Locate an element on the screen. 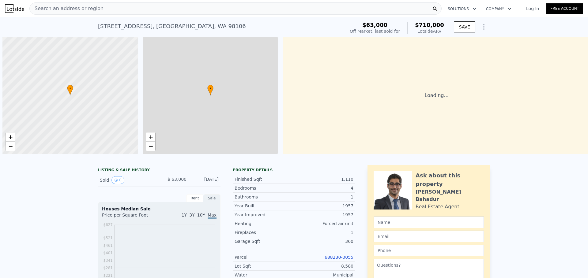 The image size is (588, 278). input: Name is located at coordinates (429, 223).